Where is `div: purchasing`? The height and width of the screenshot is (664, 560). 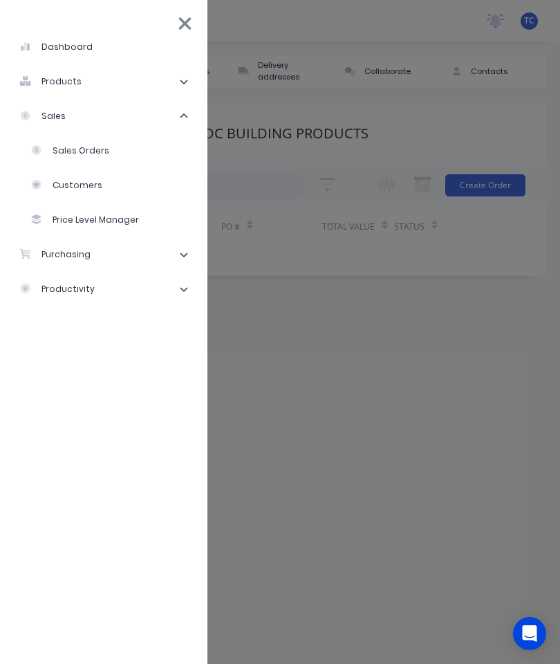 div: purchasing is located at coordinates (55, 255).